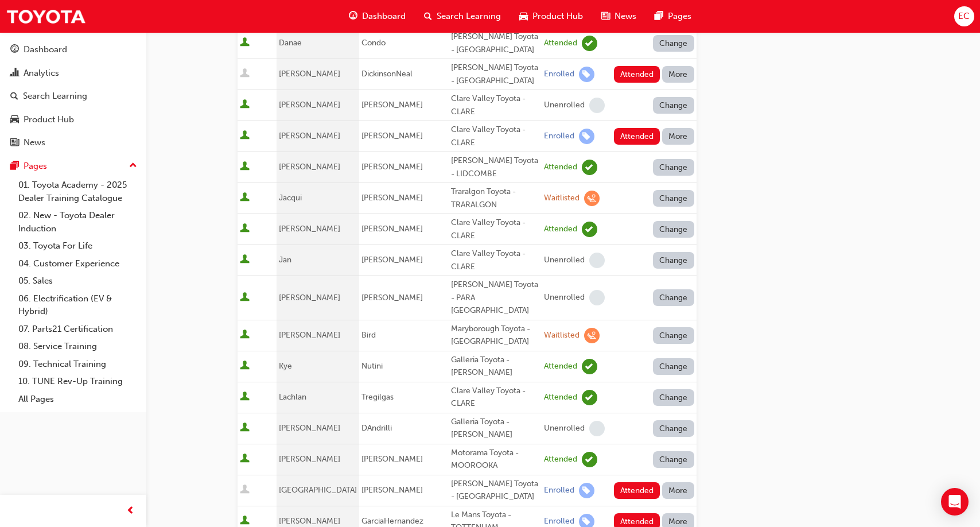 The image size is (980, 527). What do you see at coordinates (285, 259) in the screenshot?
I see `span: Jan` at bounding box center [285, 259].